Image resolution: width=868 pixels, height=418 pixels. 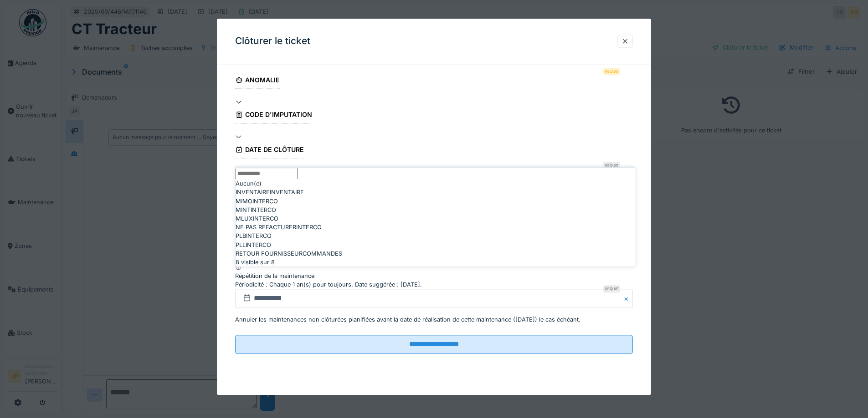 I want to click on div: 8 visible sur 8, so click(x=435, y=262).